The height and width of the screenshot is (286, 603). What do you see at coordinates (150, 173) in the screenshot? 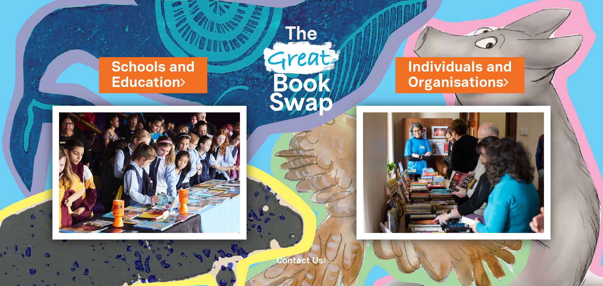
I see `img: Schools and Education` at bounding box center [150, 173].